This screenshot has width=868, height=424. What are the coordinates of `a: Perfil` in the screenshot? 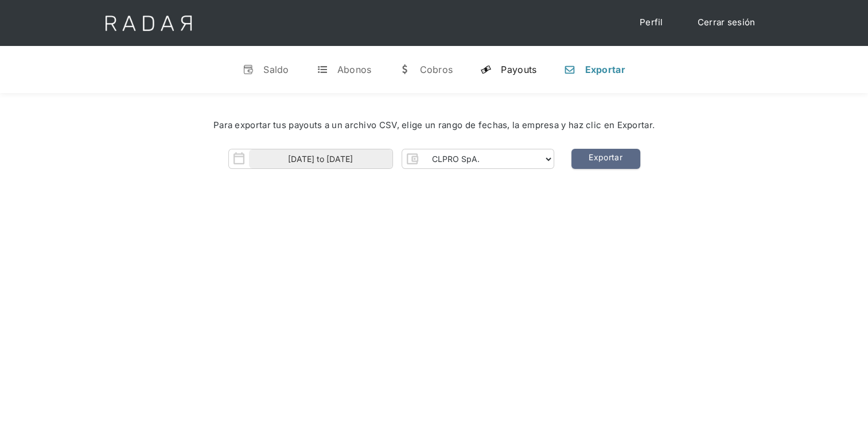 It's located at (651, 22).